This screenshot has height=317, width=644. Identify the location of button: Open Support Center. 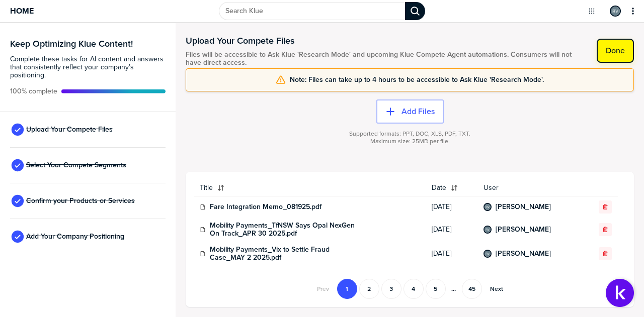
(620, 293).